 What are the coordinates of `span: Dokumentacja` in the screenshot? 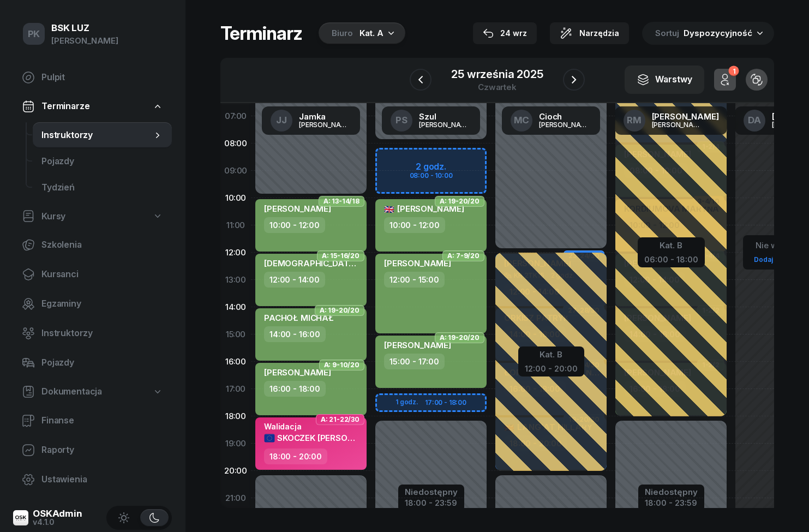 It's located at (71, 392).